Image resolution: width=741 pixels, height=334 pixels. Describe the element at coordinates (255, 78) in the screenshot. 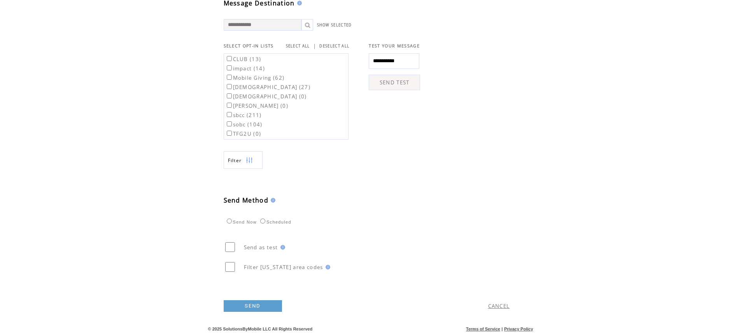

I see `label: Mobile Giving (62)` at that location.